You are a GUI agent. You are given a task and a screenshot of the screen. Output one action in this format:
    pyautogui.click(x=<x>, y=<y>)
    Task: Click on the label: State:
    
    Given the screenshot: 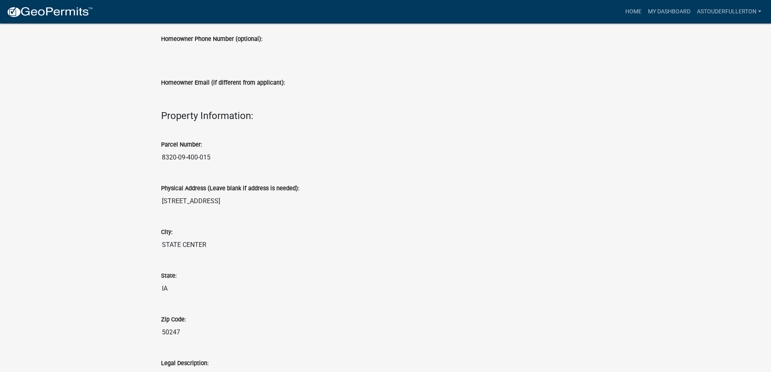 What is the action you would take?
    pyautogui.click(x=169, y=276)
    